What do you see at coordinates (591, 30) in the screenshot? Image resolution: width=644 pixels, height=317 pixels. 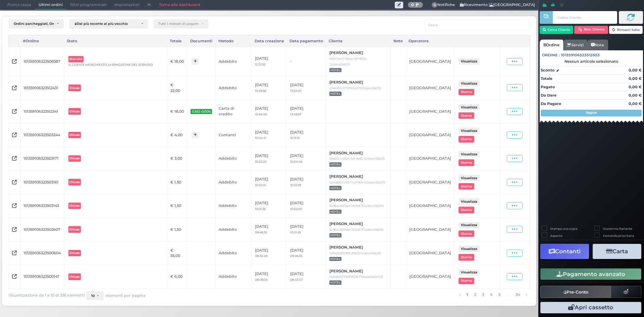 I see `button: Rim. Cliente` at bounding box center [591, 30].